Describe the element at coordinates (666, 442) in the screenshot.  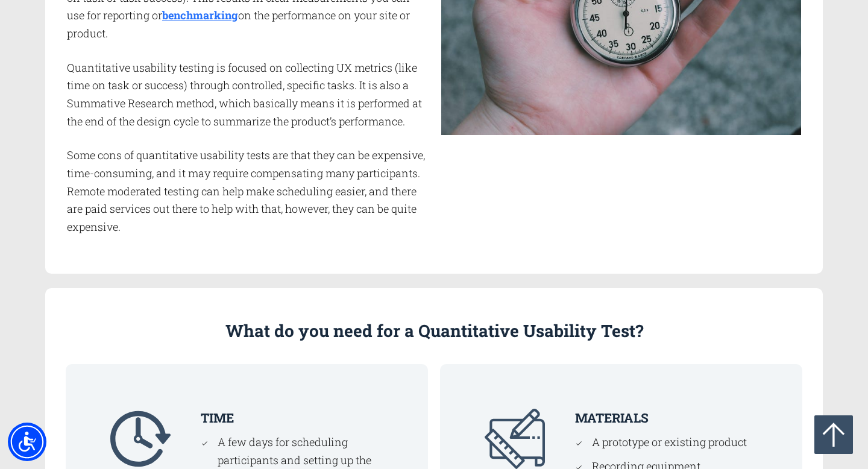
I see `li: A prototype or existing product` at that location.